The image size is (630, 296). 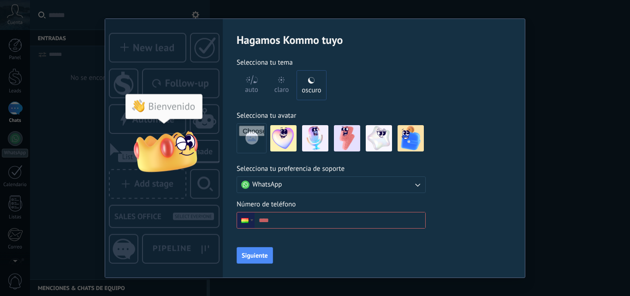 What do you see at coordinates (331, 184) in the screenshot?
I see `button: WhatsApp` at bounding box center [331, 184].